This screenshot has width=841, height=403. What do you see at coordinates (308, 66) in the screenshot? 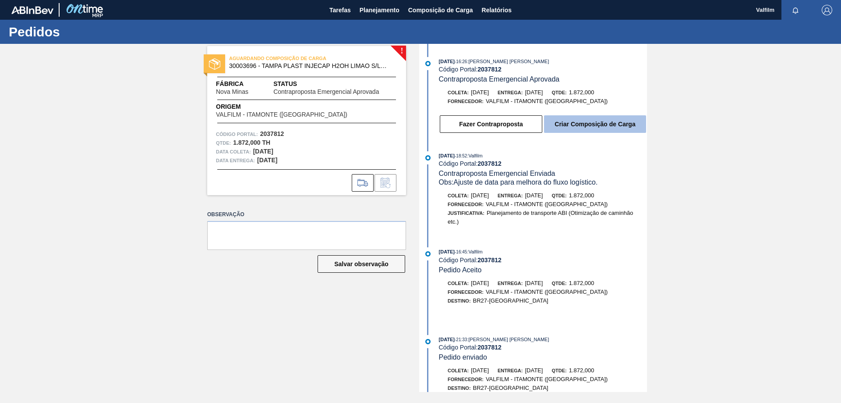
I see `span: 30003696 - TAMPA PLAST INJECAP H2OH LIMAO S/LINER` at bounding box center [308, 66].